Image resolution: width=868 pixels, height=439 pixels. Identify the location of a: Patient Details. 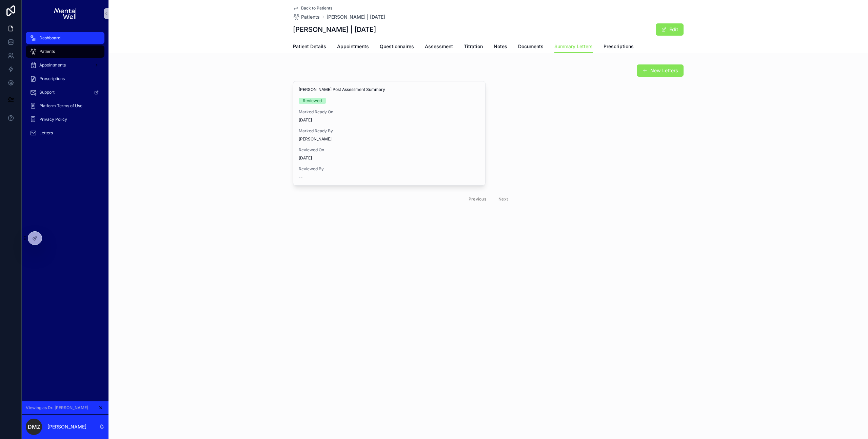
(309, 47).